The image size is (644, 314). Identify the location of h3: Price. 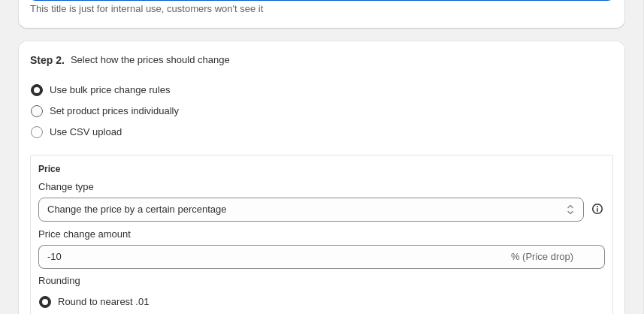
(49, 169).